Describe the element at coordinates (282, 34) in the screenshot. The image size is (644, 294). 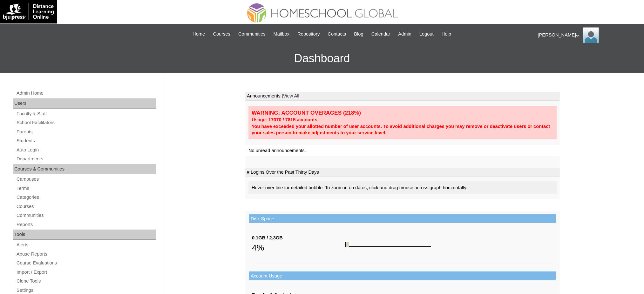
I see `span: Mailbox` at that location.